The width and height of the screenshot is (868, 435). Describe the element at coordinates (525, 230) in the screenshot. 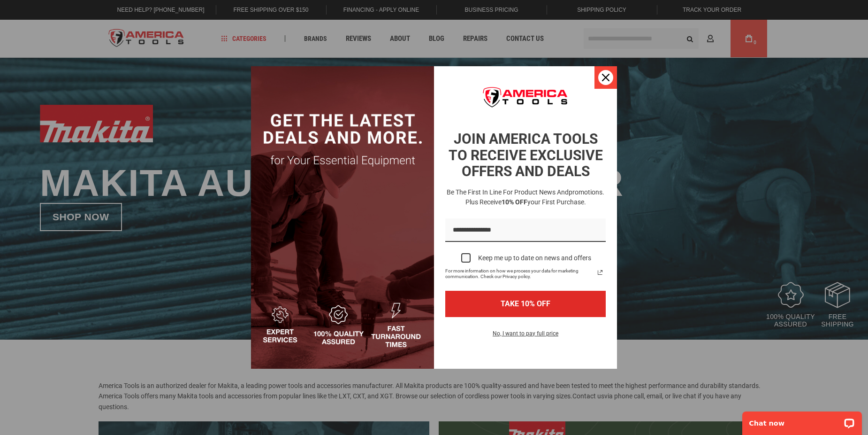

I see `input: Email field` at that location.